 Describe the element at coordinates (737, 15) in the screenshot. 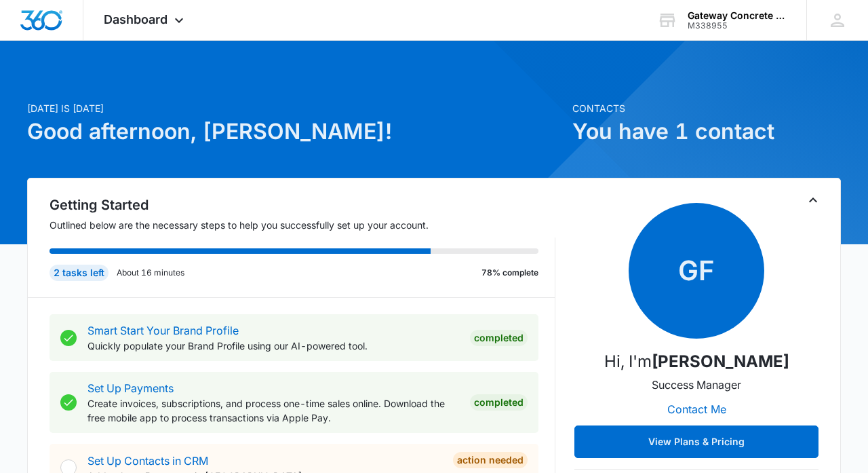

I see `div: account name` at that location.